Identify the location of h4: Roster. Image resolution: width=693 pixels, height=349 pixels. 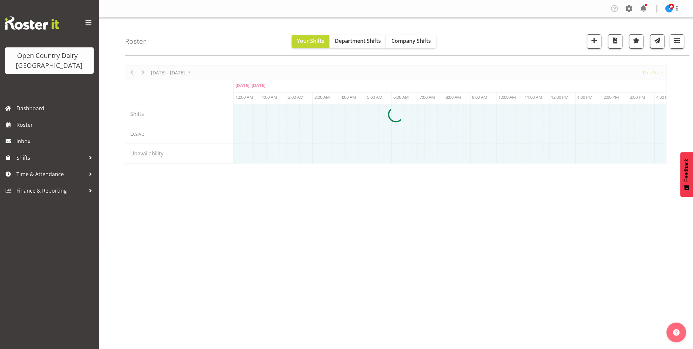
(136, 41).